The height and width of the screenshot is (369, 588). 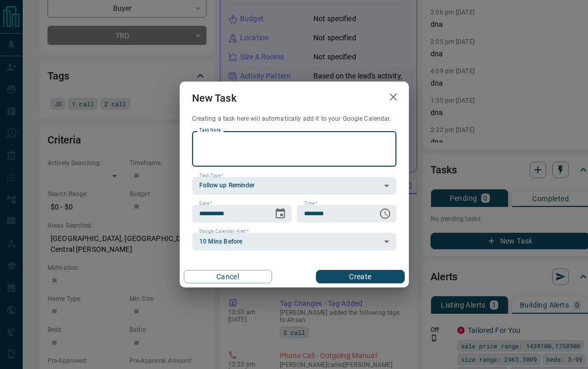 I want to click on button: Choose date, selected date is Aug 14, 2025, so click(x=281, y=213).